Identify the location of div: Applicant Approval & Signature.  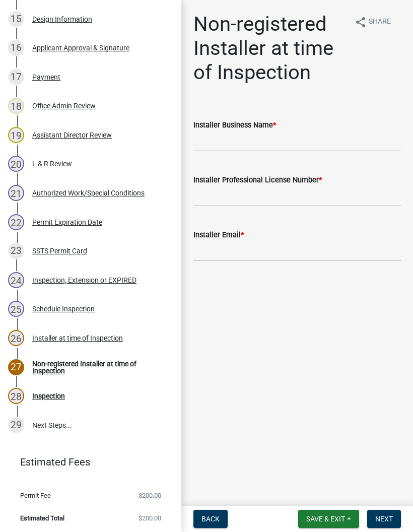
(81, 48).